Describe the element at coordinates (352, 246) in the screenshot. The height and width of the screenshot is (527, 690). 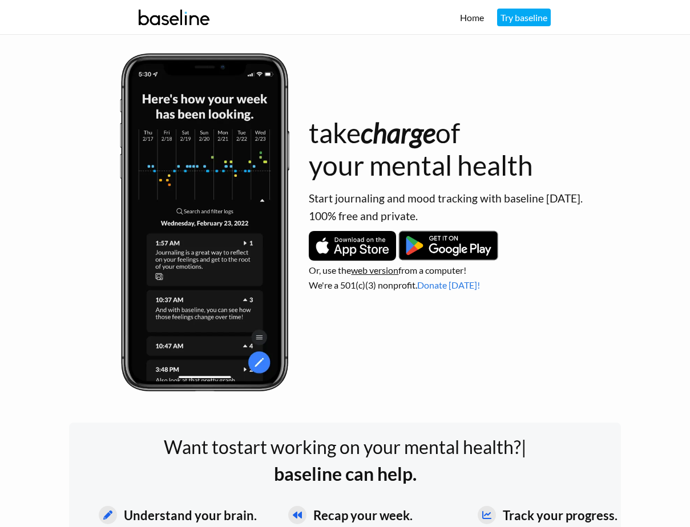
I see `img: Download on the App Store` at that location.